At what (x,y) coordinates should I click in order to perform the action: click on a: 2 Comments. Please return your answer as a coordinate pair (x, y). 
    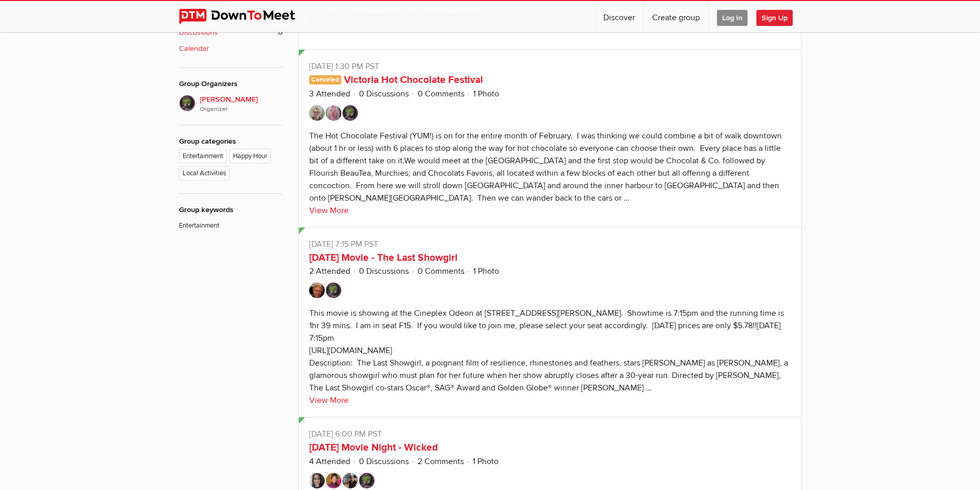
    Looking at the image, I should click on (441, 462).